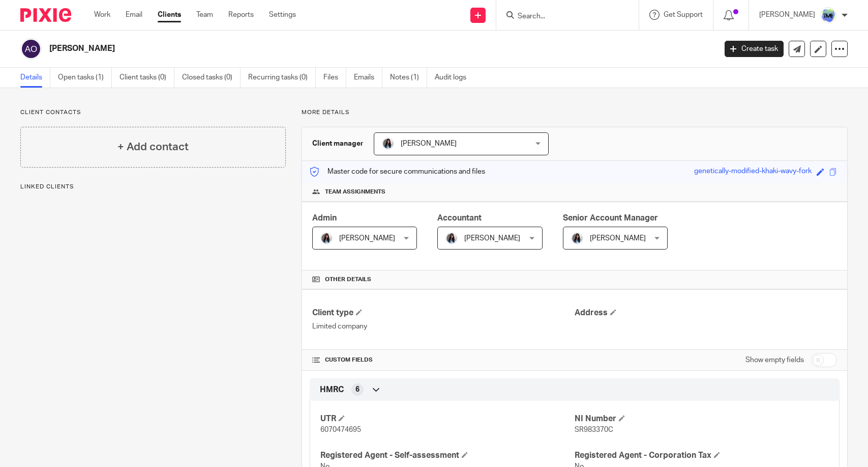 Image resolution: width=868 pixels, height=467 pixels. Describe the element at coordinates (324, 218) in the screenshot. I see `span: Admin` at that location.